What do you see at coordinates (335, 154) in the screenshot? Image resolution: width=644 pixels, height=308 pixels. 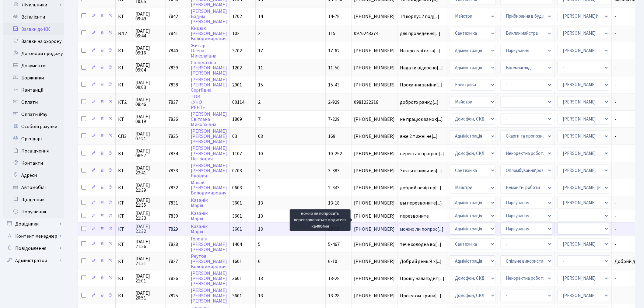 I see `span: 10-252` at bounding box center [335, 154].